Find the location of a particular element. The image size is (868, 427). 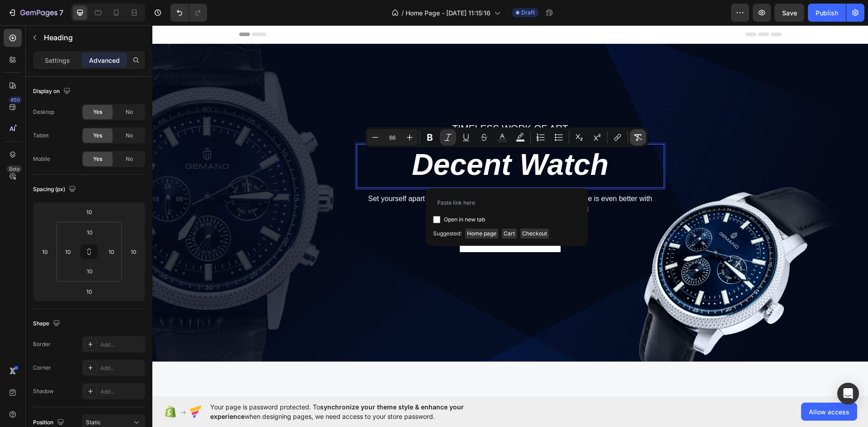

div: DISCOVER NOW is located at coordinates (358, 216).